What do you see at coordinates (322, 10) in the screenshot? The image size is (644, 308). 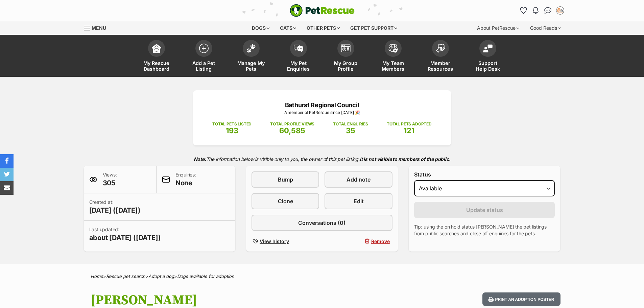 I see `img: logo-e224e6f780fb5917bec1dbf3a21bbac754714ae5b6737aabdf751b685950b380.svg` at bounding box center [322, 10].